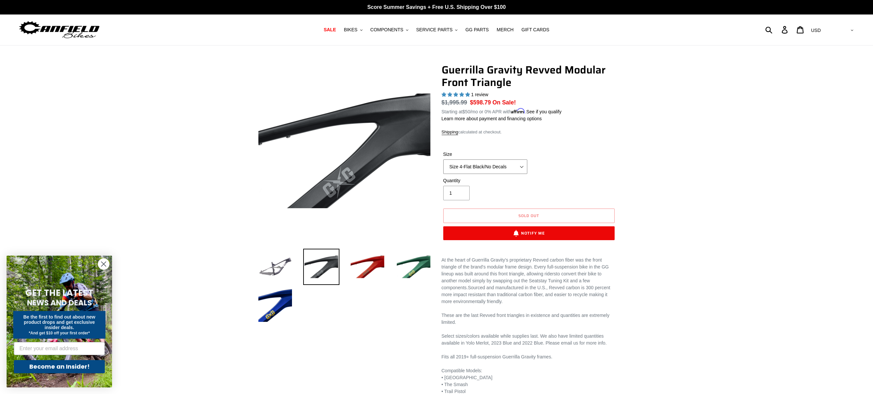 The image size is (873, 394). I want to click on button: Become an Insider!, so click(59, 367).